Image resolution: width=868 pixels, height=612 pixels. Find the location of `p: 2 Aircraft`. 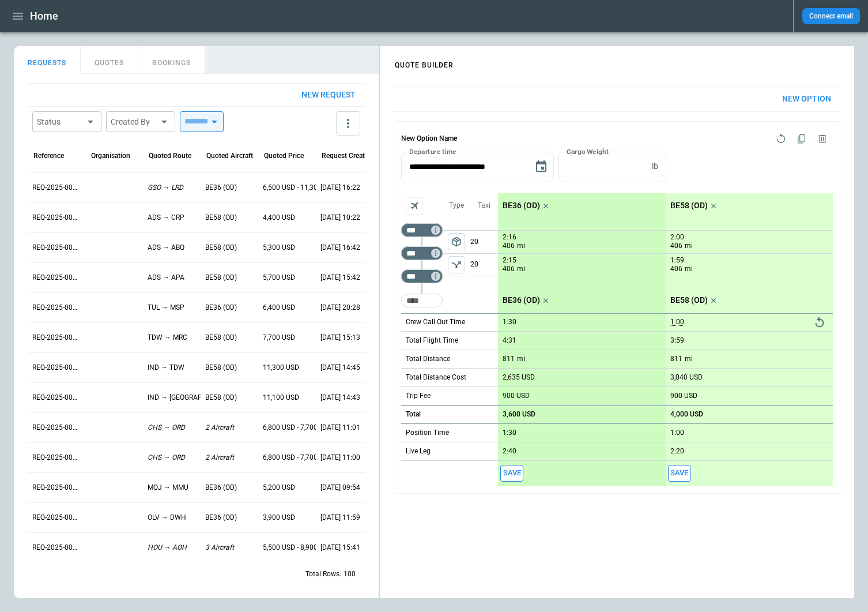

p: 2 Aircraft is located at coordinates (220, 457).